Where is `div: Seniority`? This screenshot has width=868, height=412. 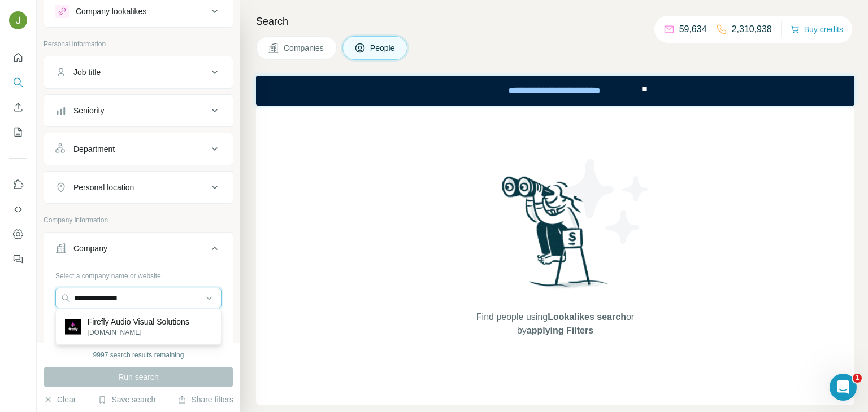 div: Seniority is located at coordinates (89, 110).